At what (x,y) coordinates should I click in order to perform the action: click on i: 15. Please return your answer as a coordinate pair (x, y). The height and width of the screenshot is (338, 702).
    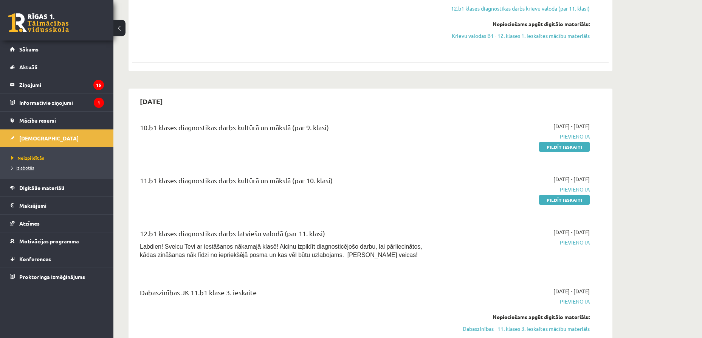
    Looking at the image, I should click on (99, 85).